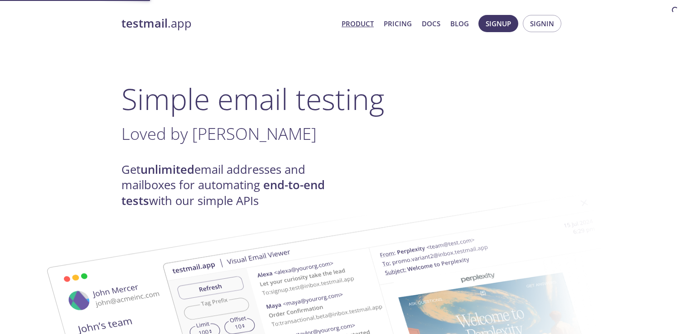 Image resolution: width=685 pixels, height=334 pixels. What do you see at coordinates (232, 185) in the screenshot?
I see `h4: Get email addresses and mailboxes for automating with our simple APIs` at bounding box center [232, 185].